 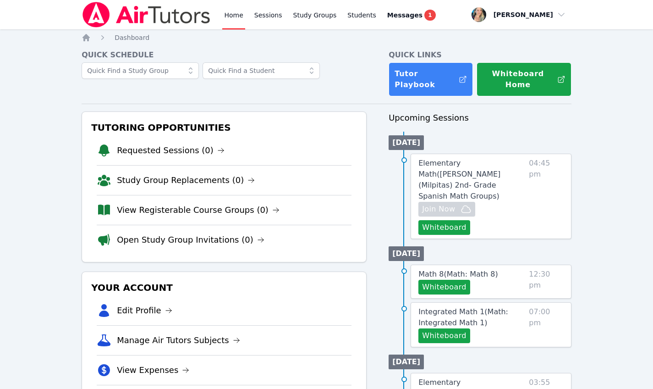 I want to click on input: Quick Find a Student, so click(x=261, y=71).